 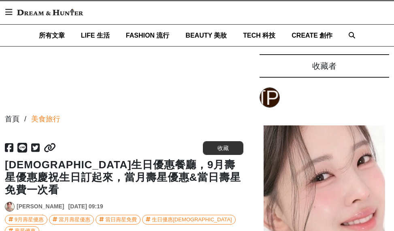 What do you see at coordinates (206, 35) in the screenshot?
I see `span: BEAUTY 美妝` at bounding box center [206, 35].